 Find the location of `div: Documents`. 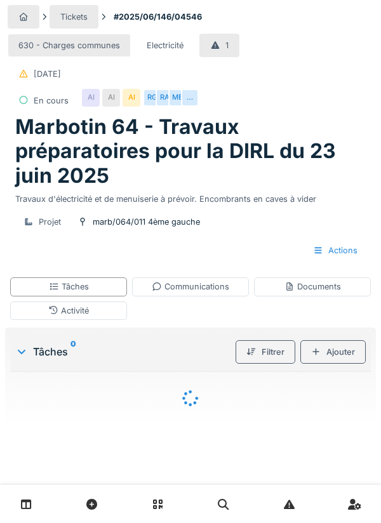

div: Documents is located at coordinates (312, 286).